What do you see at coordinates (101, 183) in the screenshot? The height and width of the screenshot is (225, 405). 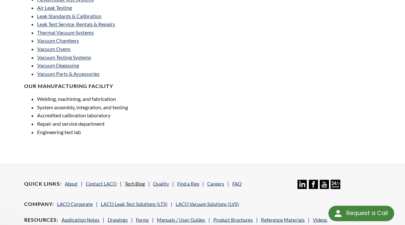 I see `a: Contact LACO` at bounding box center [101, 183].